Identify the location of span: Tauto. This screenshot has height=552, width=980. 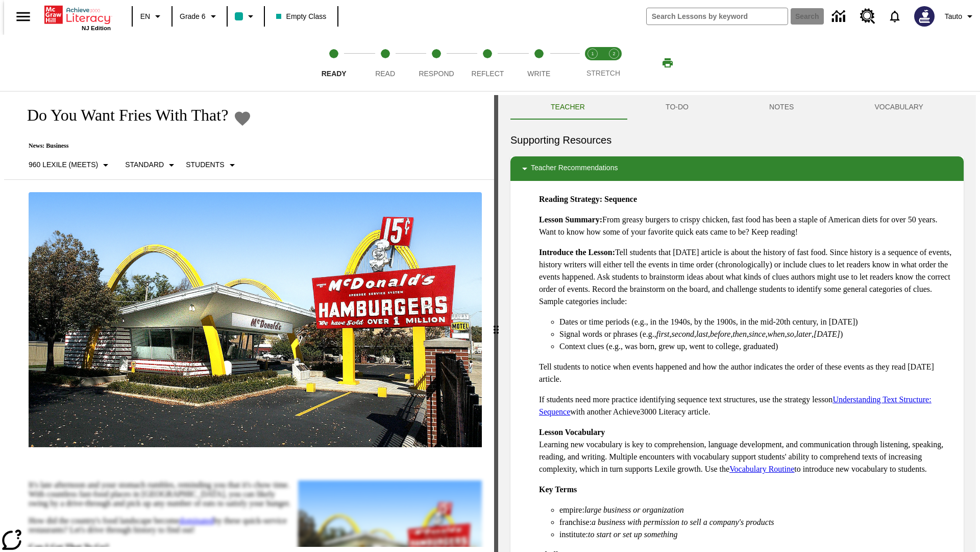
(954, 16).